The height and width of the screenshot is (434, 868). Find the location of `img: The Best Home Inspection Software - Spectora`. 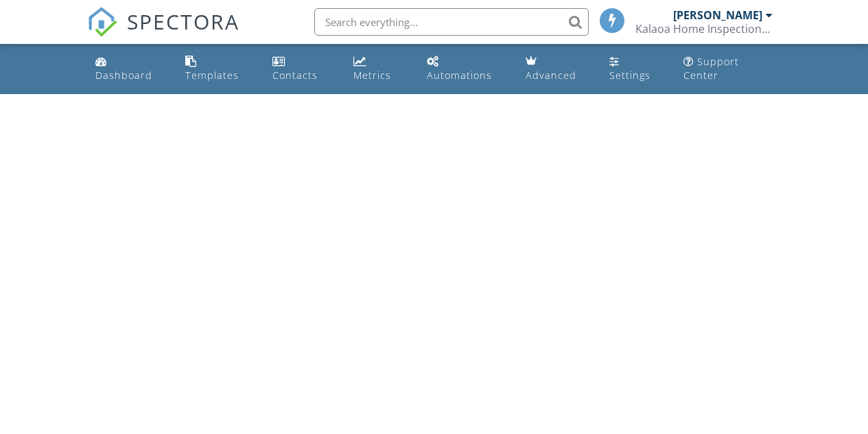

img: The Best Home Inspection Software - Spectora is located at coordinates (102, 22).